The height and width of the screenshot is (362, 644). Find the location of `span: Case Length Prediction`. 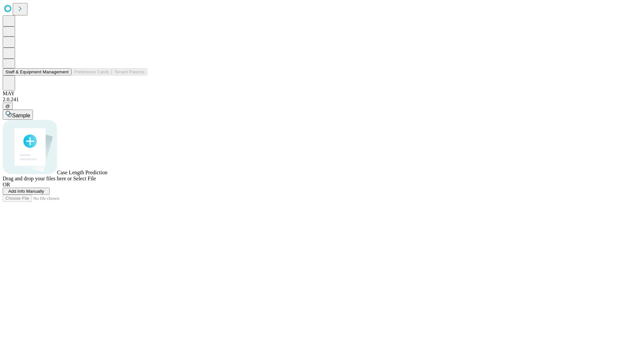

span: Case Length Prediction is located at coordinates (82, 172).